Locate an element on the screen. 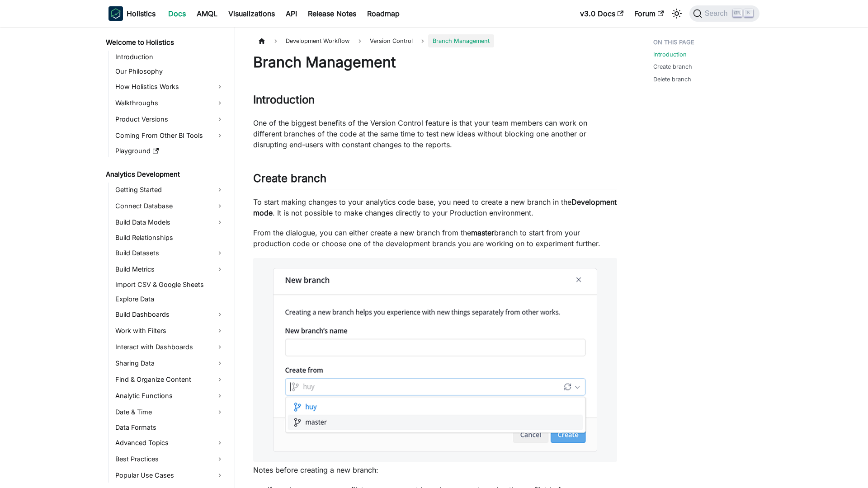  a: Coming From Other BI Tools is located at coordinates (170, 136).